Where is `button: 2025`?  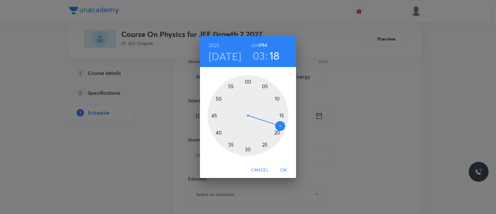
button: 2025 is located at coordinates (214, 45).